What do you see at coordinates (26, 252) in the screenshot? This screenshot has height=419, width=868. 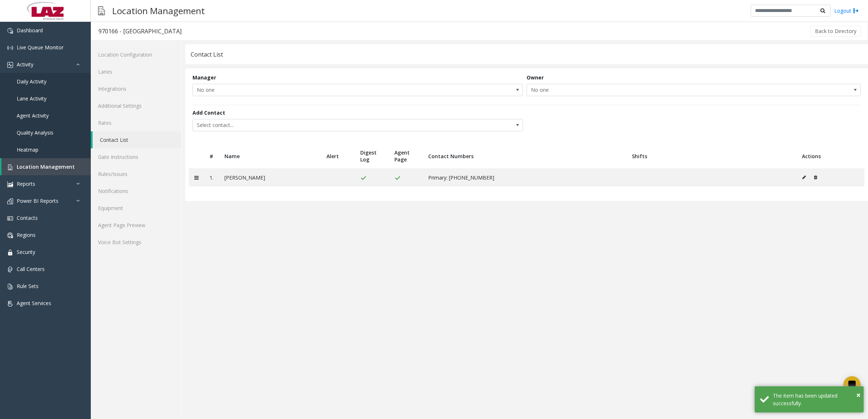 I see `span: Security` at bounding box center [26, 252].